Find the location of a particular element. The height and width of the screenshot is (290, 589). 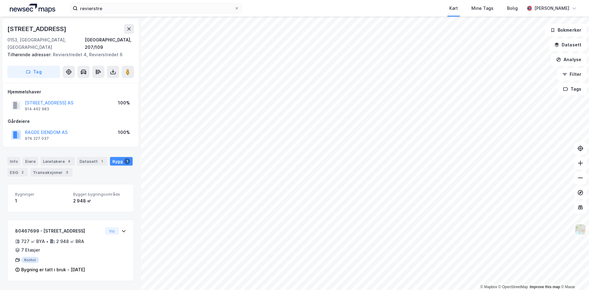

a: Improve this map is located at coordinates (544, 287).